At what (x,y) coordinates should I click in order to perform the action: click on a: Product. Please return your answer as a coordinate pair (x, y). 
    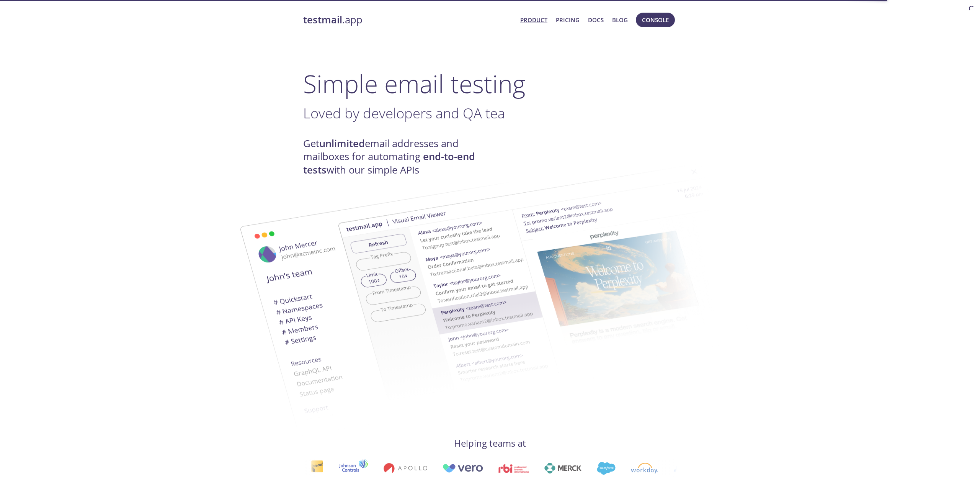
    Looking at the image, I should click on (533, 19).